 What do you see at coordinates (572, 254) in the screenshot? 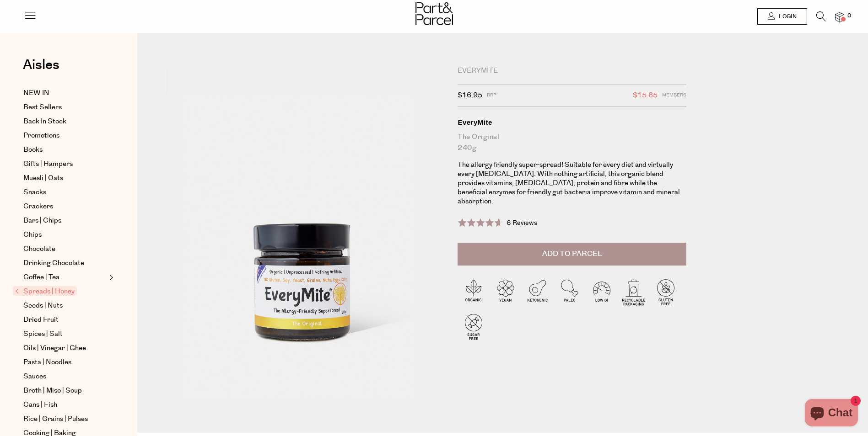
I see `span: Add to Parcel` at bounding box center [572, 254].